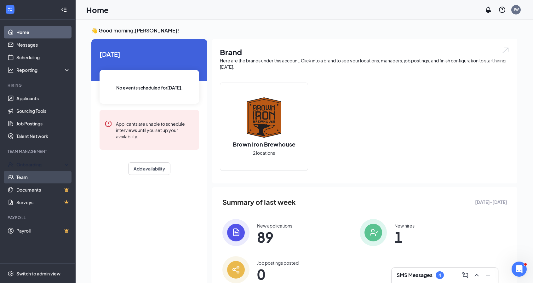  I want to click on div: Hiring, so click(38, 85).